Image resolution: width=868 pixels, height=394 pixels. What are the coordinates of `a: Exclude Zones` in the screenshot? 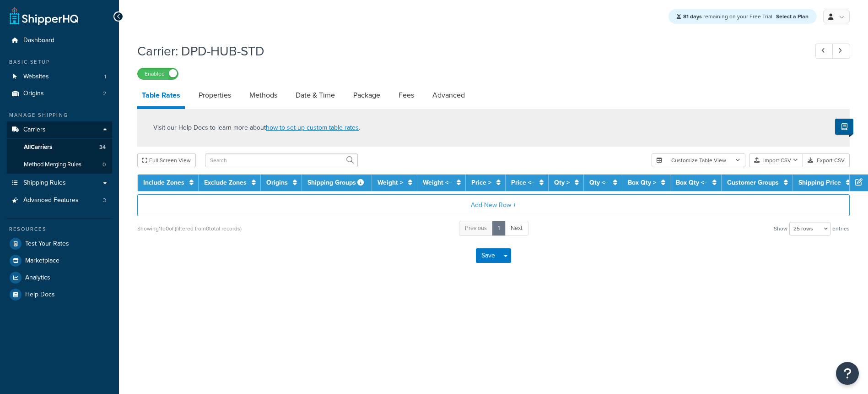 It's located at (225, 182).